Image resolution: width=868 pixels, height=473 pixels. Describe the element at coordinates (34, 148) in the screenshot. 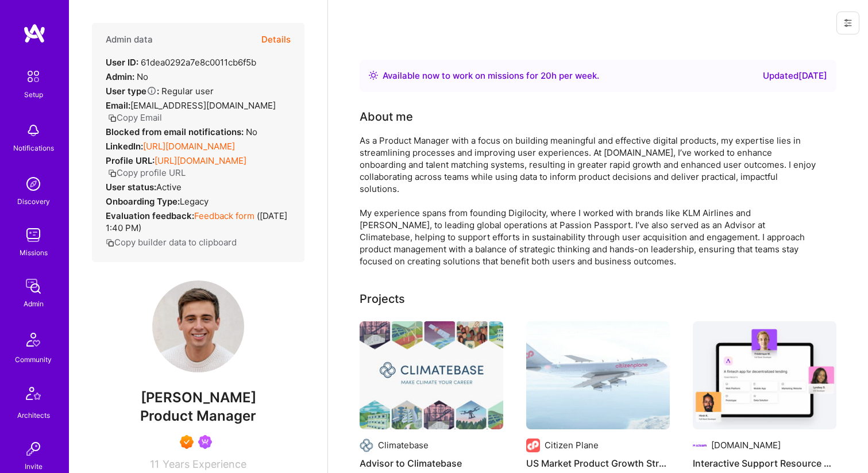

I see `div: Notifications` at that location.